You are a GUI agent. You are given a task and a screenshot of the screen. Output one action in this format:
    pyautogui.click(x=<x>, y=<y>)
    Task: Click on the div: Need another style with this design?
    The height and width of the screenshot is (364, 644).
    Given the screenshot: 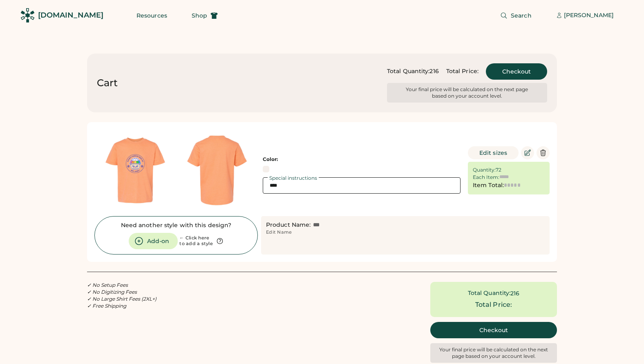 What is the action you would take?
    pyautogui.click(x=176, y=226)
    